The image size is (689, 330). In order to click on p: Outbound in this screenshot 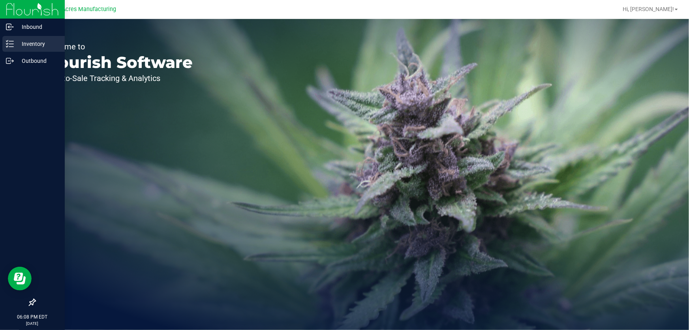, I will do `click(38, 61)`.